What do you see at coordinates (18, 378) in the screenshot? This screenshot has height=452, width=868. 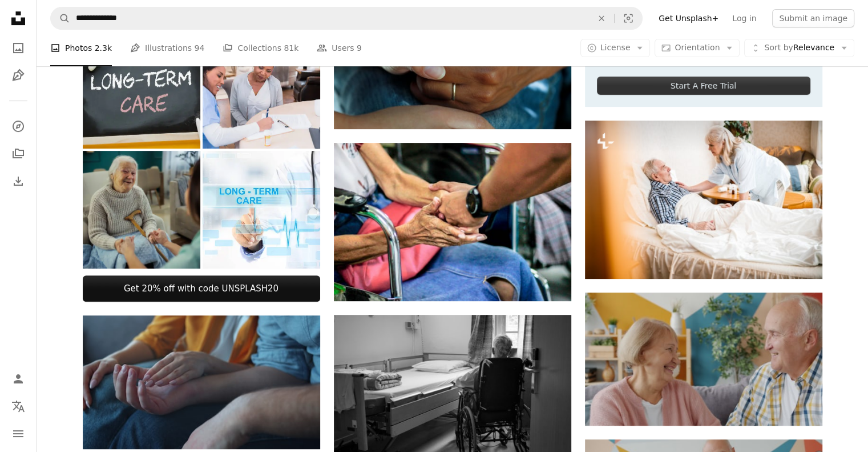 I see `a: Log in / Sign up` at bounding box center [18, 378].